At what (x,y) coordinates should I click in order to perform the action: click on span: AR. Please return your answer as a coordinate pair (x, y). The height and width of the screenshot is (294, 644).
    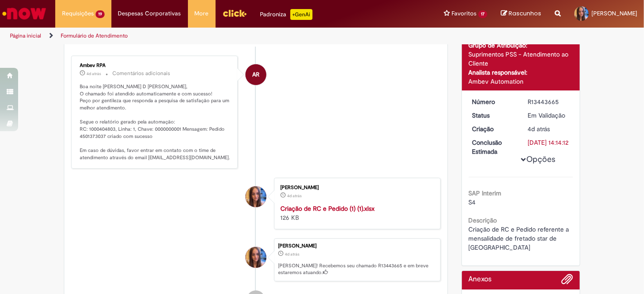
    Looking at the image, I should click on (256, 75).